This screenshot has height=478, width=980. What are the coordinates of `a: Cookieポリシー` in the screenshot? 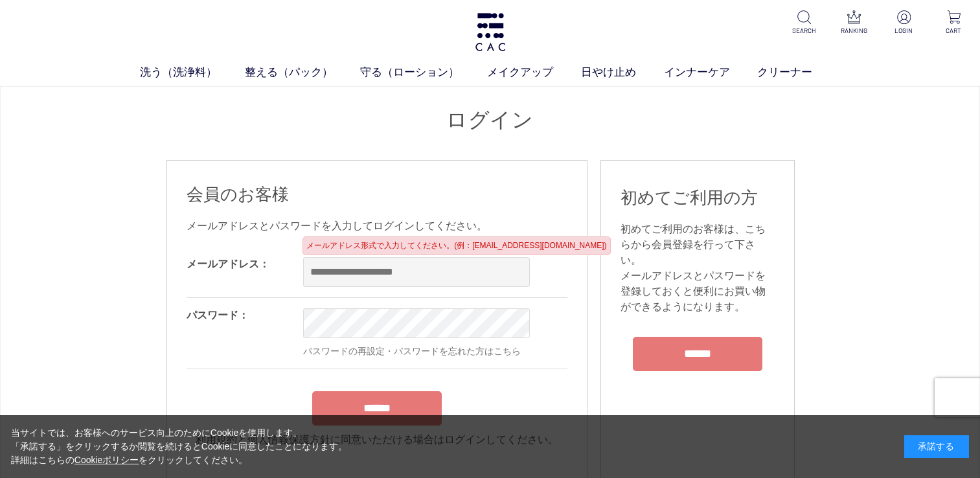 It's located at (107, 460).